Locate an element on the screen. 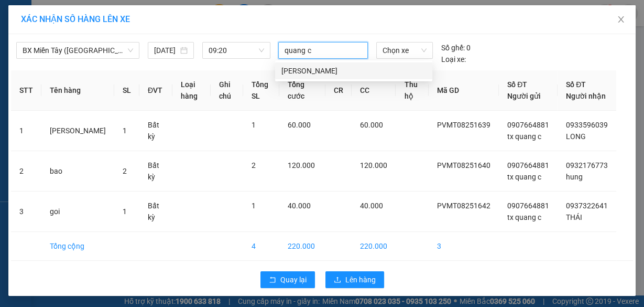  span: DĐ: is located at coordinates (97, 72).